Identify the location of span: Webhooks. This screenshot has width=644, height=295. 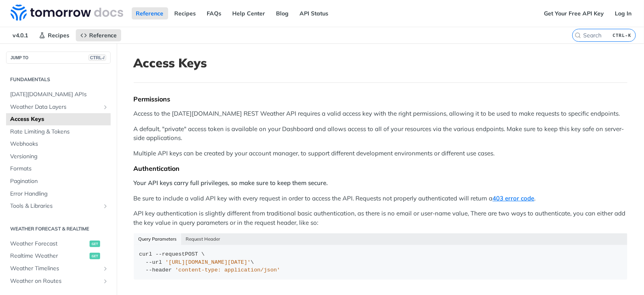
(59, 144).